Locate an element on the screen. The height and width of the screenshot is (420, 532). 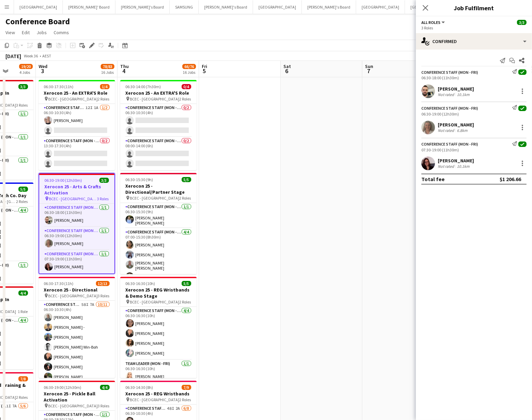
span: 06:30-14:30 (8h) is located at coordinates (139, 387).